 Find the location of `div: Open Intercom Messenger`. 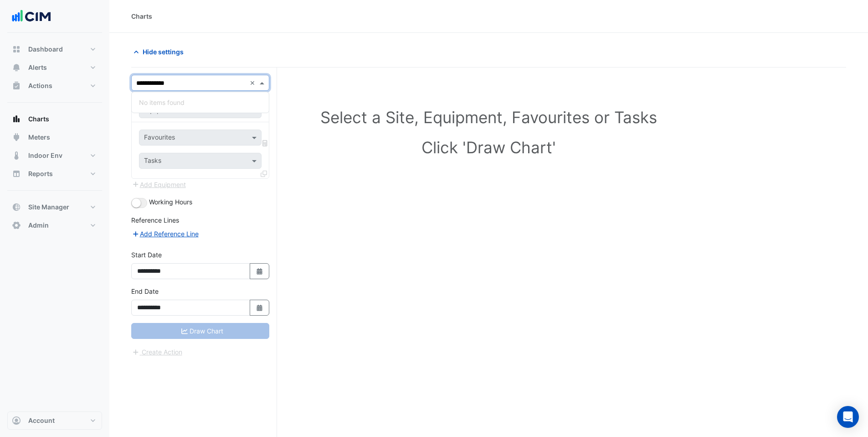

div: Open Intercom Messenger is located at coordinates (848, 417).